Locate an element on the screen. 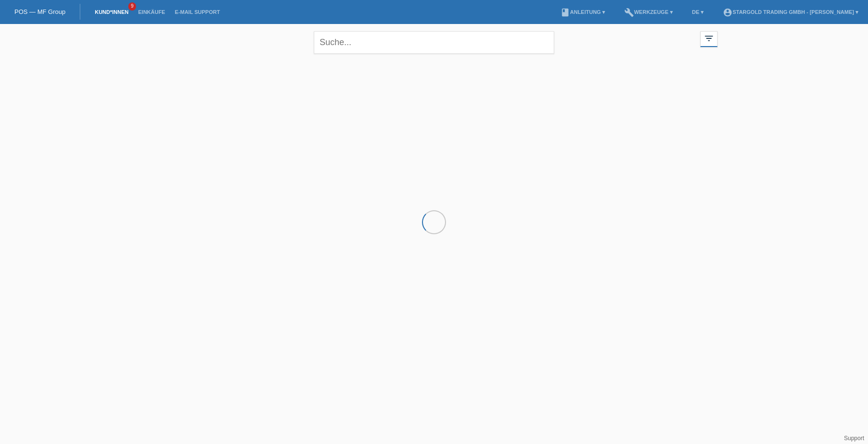 The width and height of the screenshot is (868, 444). a: POS — MF Group is located at coordinates (40, 11).